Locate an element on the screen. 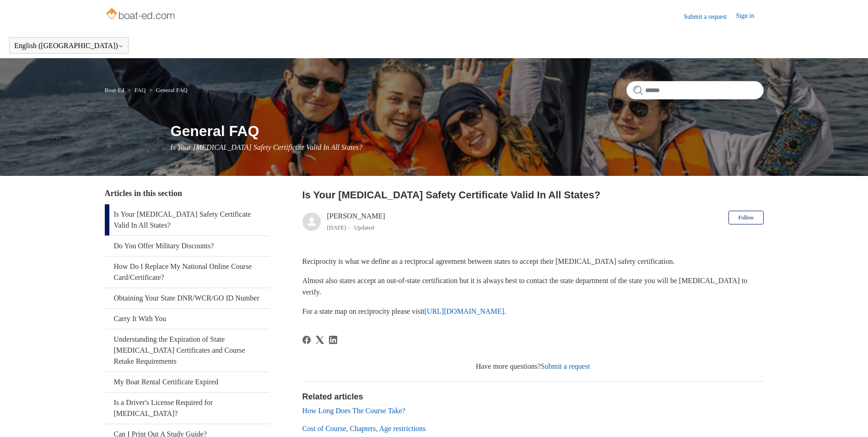 The height and width of the screenshot is (437, 868). img: Boat-Ed Help Center home page is located at coordinates (141, 15).